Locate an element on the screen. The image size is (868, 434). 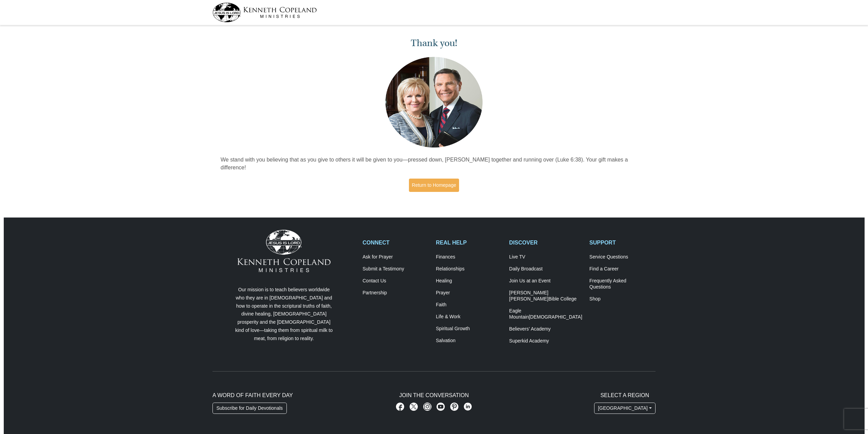
a: Partnership is located at coordinates (396, 293).